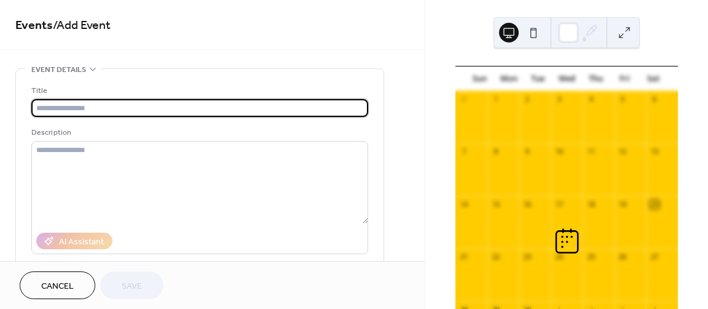 This screenshot has width=708, height=309. What do you see at coordinates (654, 256) in the screenshot?
I see `div: 27` at bounding box center [654, 256].